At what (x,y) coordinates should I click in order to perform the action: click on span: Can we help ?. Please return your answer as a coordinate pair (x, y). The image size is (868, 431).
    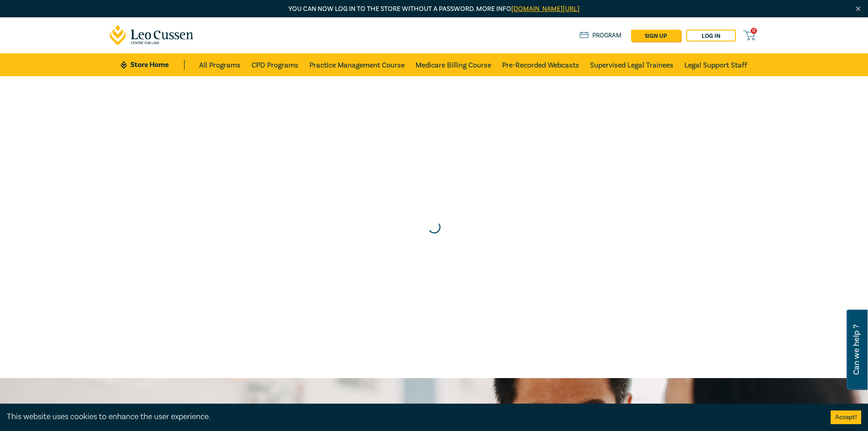
    Looking at the image, I should click on (856, 349).